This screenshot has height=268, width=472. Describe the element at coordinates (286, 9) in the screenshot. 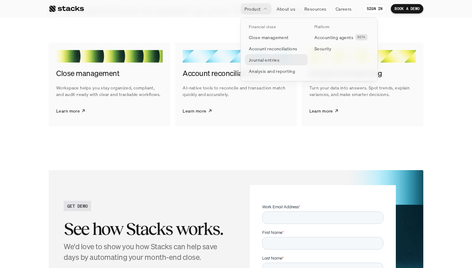

I see `p: About us` at that location.